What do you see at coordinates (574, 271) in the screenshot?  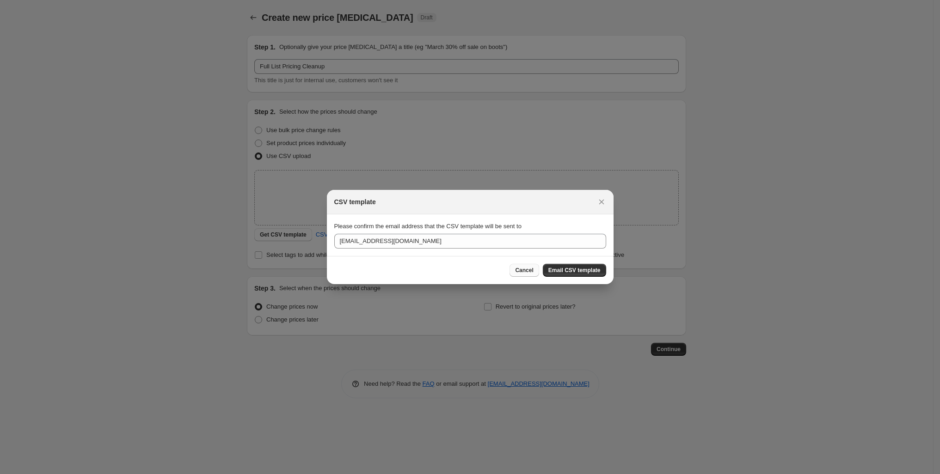 I see `span: Email CSV template` at bounding box center [574, 271].